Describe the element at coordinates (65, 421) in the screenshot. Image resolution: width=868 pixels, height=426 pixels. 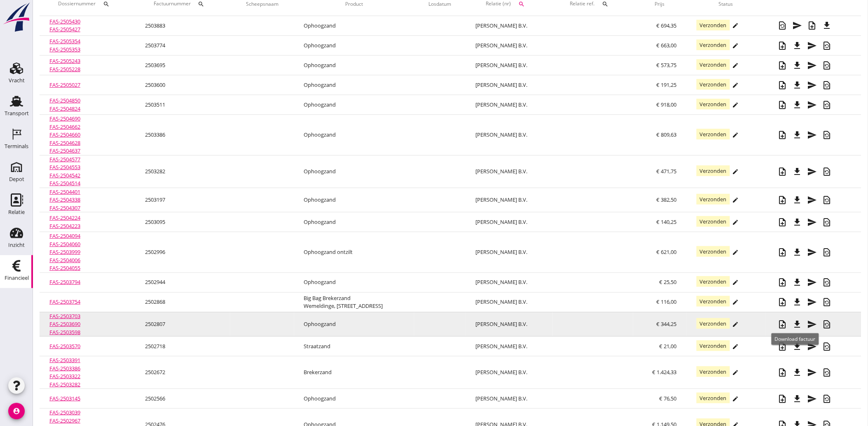
I see `a: FAS-2502967` at that location.